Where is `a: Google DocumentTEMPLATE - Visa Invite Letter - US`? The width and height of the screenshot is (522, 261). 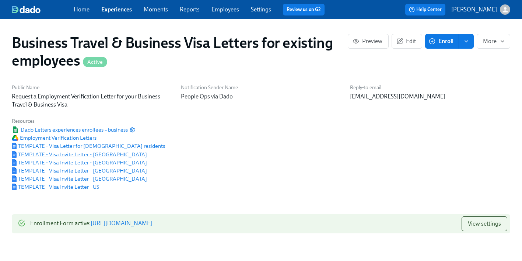 a: Google DocumentTEMPLATE - Visa Invite Letter - US is located at coordinates (55, 187).